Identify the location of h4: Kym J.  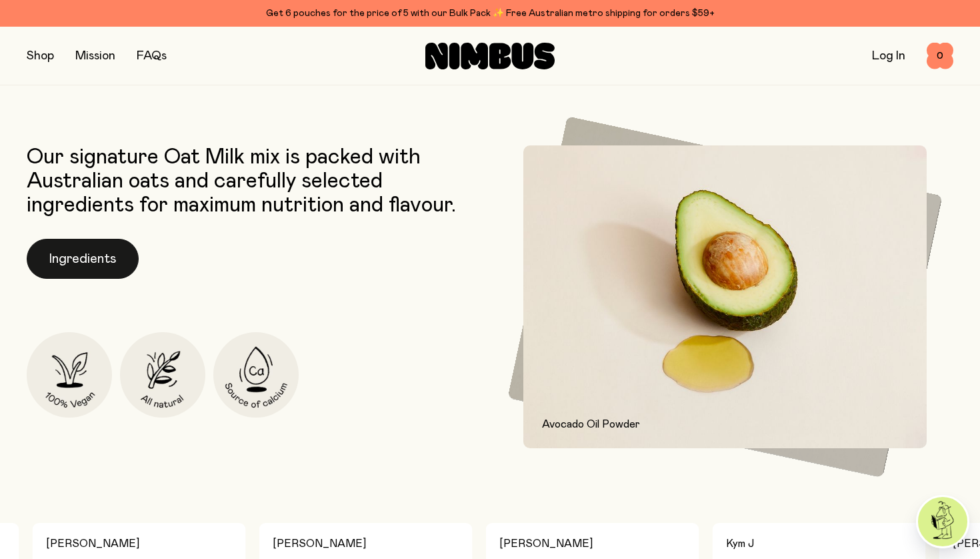
(820, 544).